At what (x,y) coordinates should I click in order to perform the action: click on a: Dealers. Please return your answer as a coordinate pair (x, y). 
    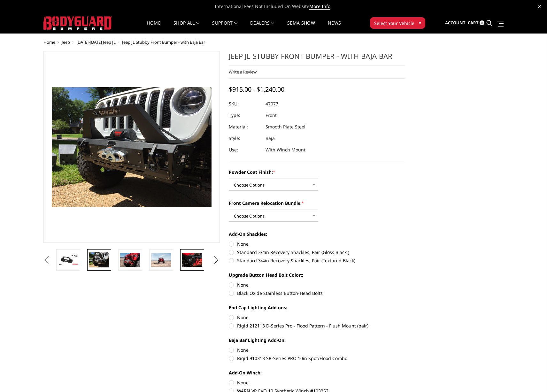
    Looking at the image, I should click on (262, 27).